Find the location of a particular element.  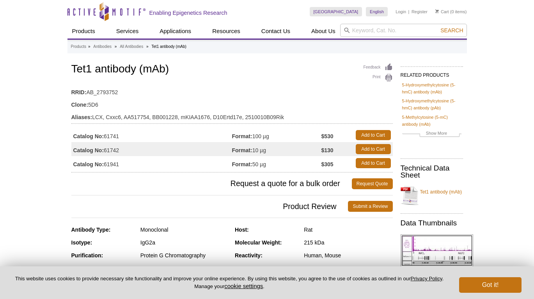

a: Register is located at coordinates (419, 12).